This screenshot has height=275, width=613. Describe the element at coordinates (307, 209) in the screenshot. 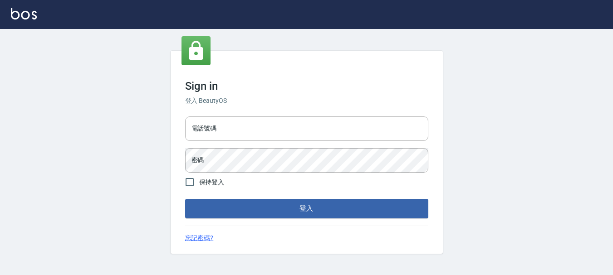

I see `button: 登入` at that location.